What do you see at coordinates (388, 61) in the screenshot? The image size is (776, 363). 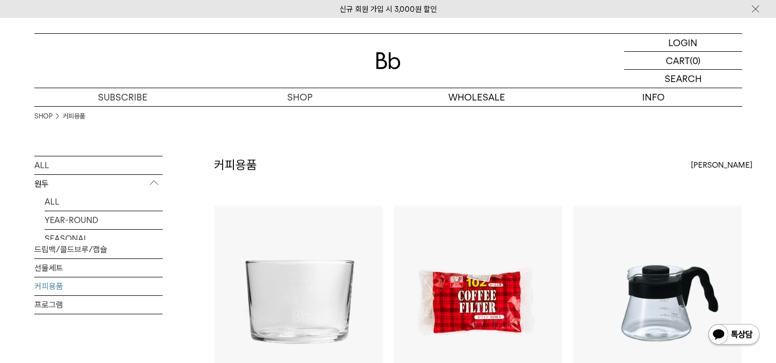 I see `img: 로고` at bounding box center [388, 61].